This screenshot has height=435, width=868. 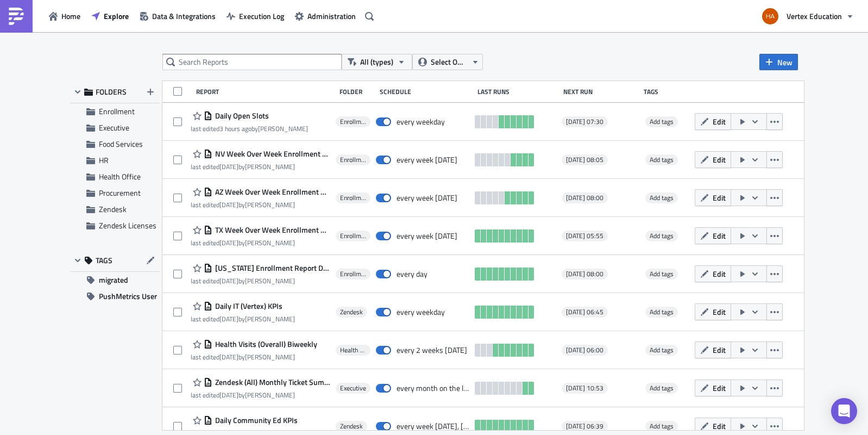 What do you see at coordinates (412, 274) in the screenshot?
I see `div: every day` at bounding box center [412, 274].